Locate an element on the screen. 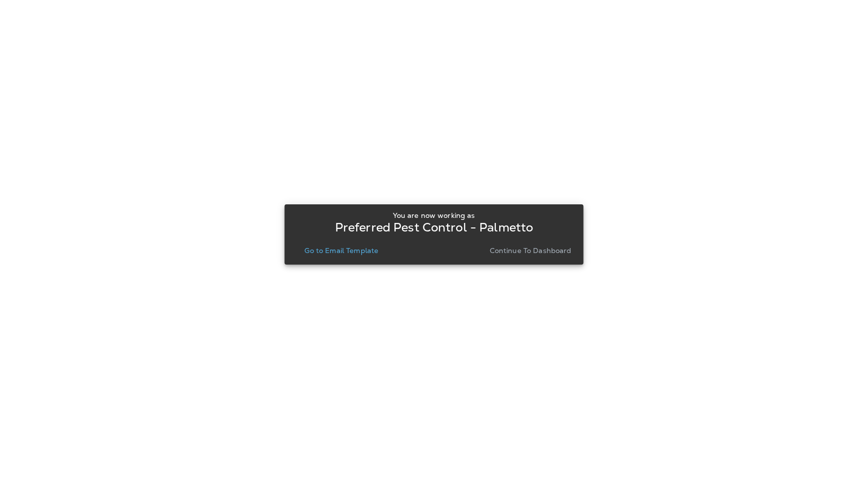  p: Continue to Dashboard is located at coordinates (530, 250).